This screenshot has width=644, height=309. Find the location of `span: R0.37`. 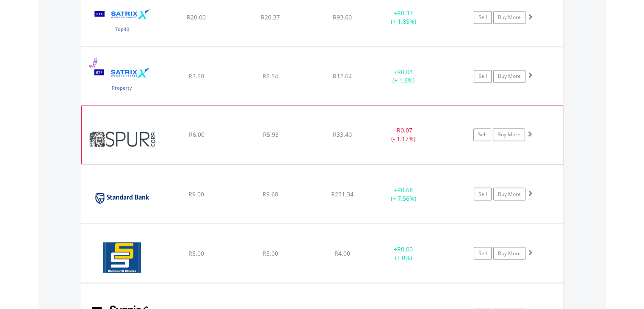

span: R0.37 is located at coordinates (404, 13).